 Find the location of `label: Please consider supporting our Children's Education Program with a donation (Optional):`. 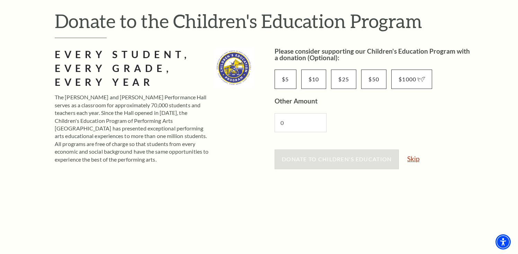

label: Please consider supporting our Children's Education Program with a donation (Optional): is located at coordinates (372, 54).